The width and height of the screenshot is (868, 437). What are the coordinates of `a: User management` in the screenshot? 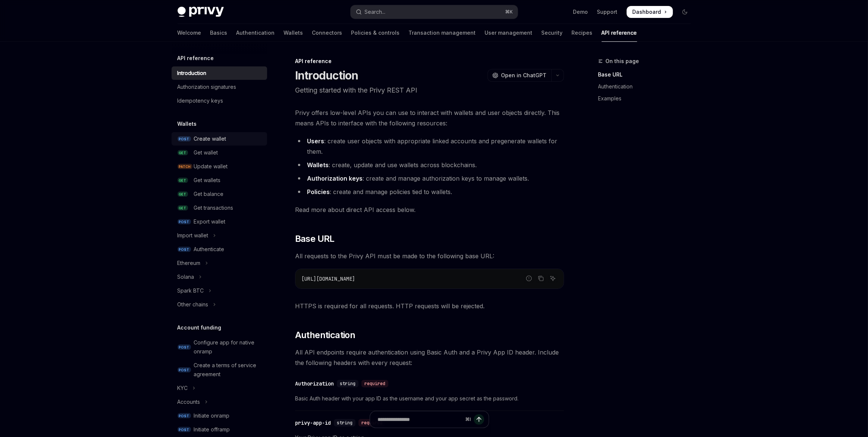 It's located at (509, 33).